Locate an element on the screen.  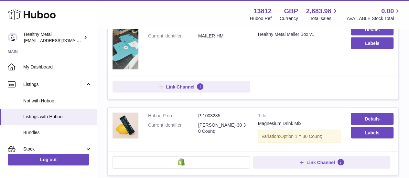
span: Bundles is located at coordinates (58, 132).